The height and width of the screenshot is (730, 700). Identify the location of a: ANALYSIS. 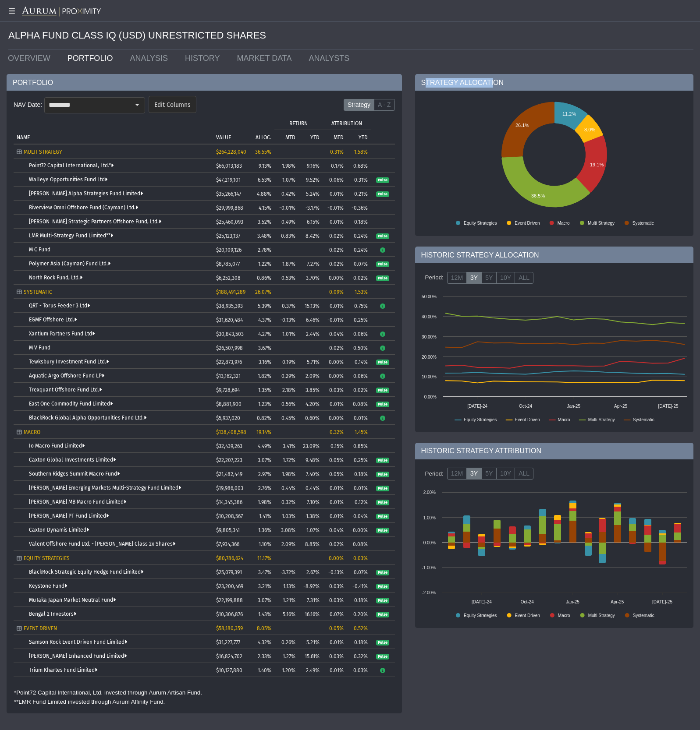
(151, 58).